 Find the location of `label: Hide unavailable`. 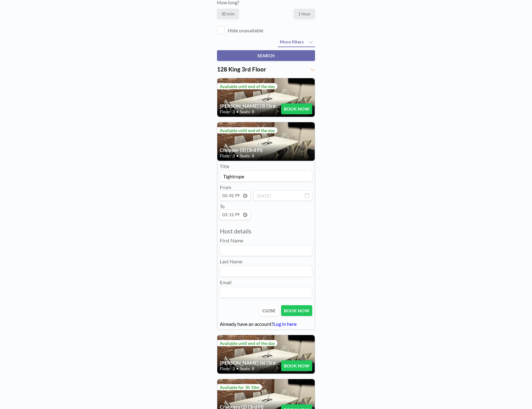

label: Hide unavailable is located at coordinates (245, 31).